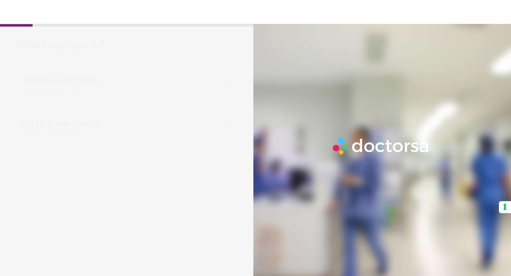 Image resolution: width=511 pixels, height=276 pixels. Describe the element at coordinates (505, 207) in the screenshot. I see `button: Your consent preferences for tracking technologies` at that location.